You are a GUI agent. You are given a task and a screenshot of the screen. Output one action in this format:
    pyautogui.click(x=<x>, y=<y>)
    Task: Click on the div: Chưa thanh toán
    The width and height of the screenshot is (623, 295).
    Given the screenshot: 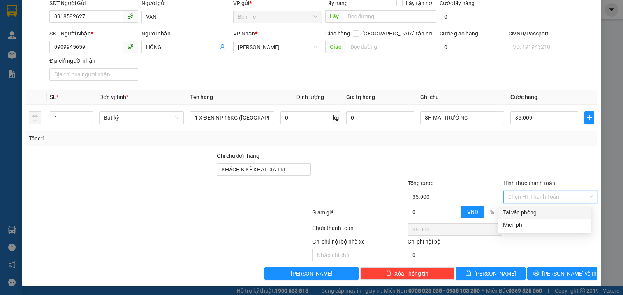 What is the action you would take?
    pyautogui.click(x=359, y=230)
    